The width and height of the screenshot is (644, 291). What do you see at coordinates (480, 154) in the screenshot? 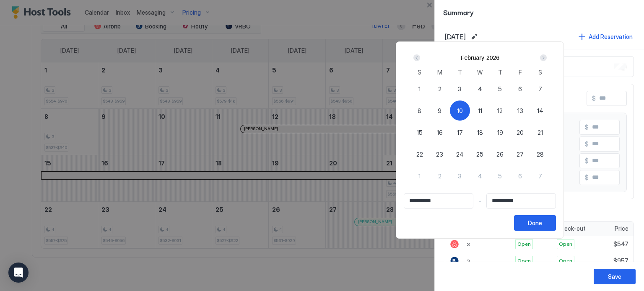
I see `span: 25` at bounding box center [480, 154].